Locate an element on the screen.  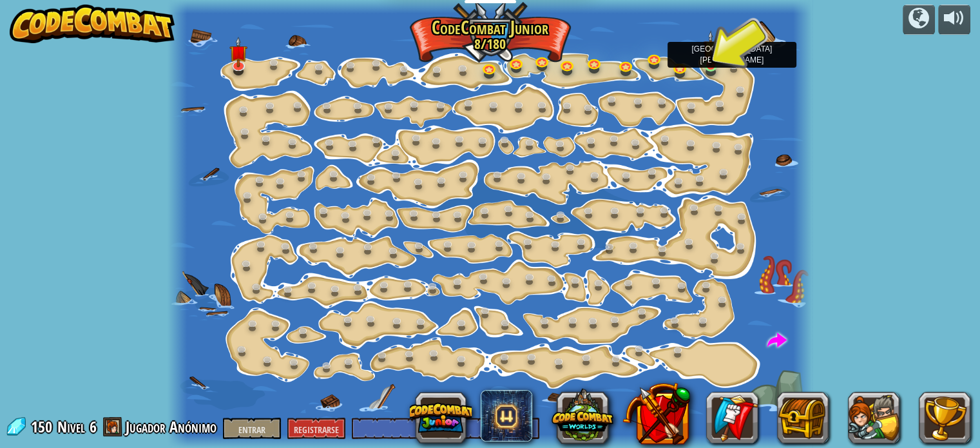
button: Ajustar volumen is located at coordinates (954, 20).